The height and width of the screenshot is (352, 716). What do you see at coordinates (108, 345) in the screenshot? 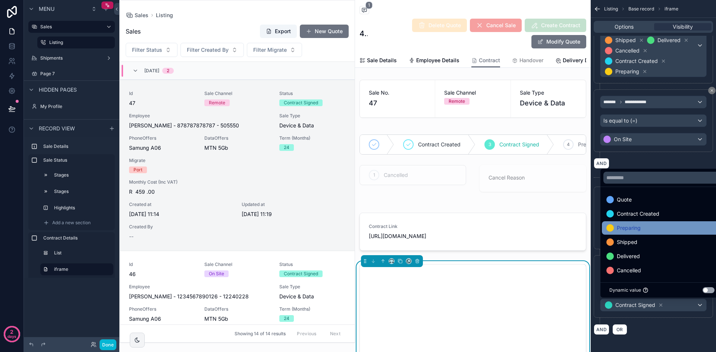
I see `button: Done` at bounding box center [108, 345].